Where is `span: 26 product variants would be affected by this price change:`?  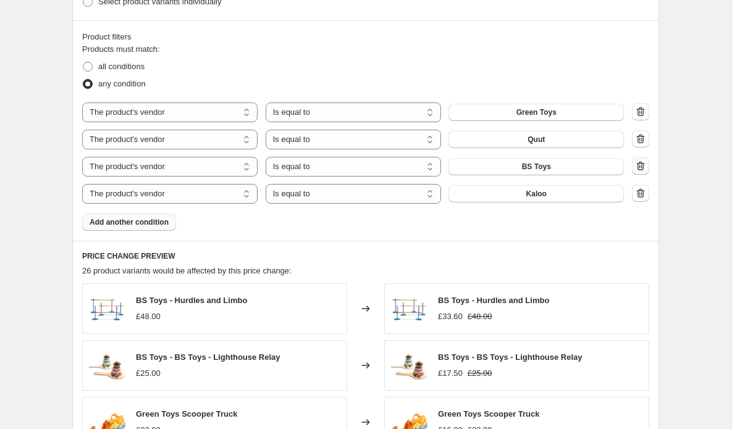
span: 26 product variants would be affected by this price change: is located at coordinates (186, 270).